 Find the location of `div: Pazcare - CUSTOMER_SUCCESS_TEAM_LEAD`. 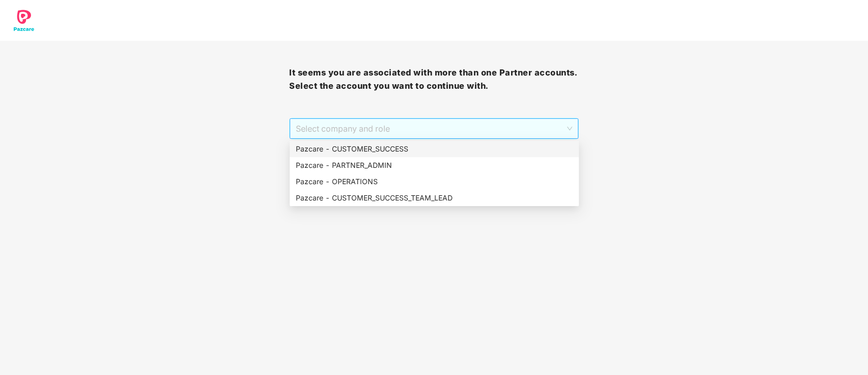

div: Pazcare - CUSTOMER_SUCCESS_TEAM_LEAD is located at coordinates (434, 198).